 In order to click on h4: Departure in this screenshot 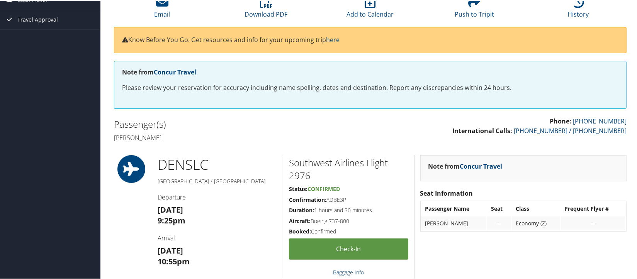, I will do `click(217, 197)`.